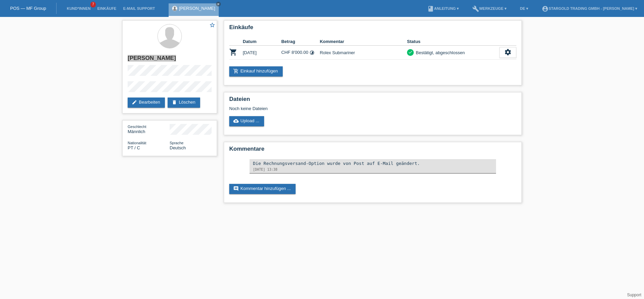 The image size is (644, 299). What do you see at coordinates (489, 9) in the screenshot?
I see `a: buildWerkzeuge ▾` at bounding box center [489, 9].